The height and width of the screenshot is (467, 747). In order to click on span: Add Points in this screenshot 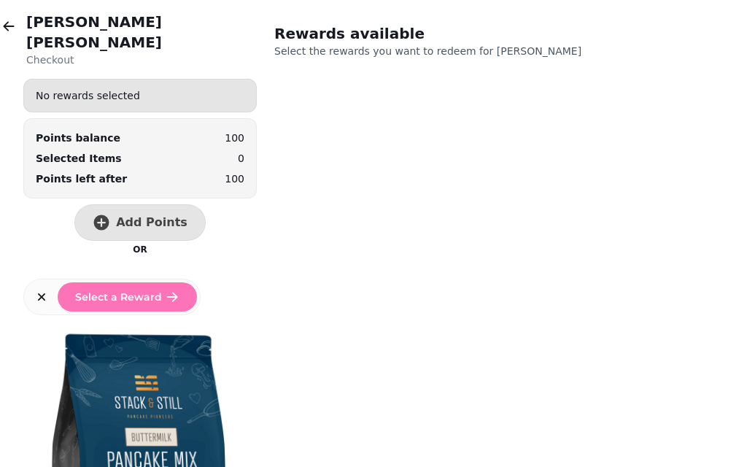, I will do `click(152, 223)`.